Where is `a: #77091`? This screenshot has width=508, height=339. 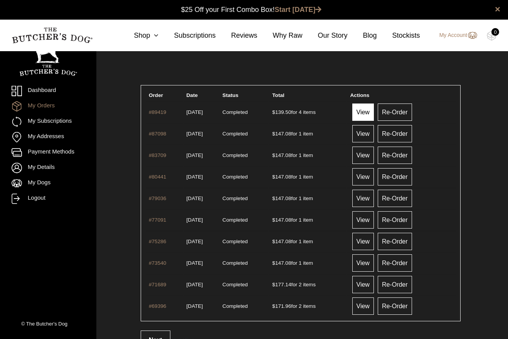
a: #77091 is located at coordinates (157, 220).